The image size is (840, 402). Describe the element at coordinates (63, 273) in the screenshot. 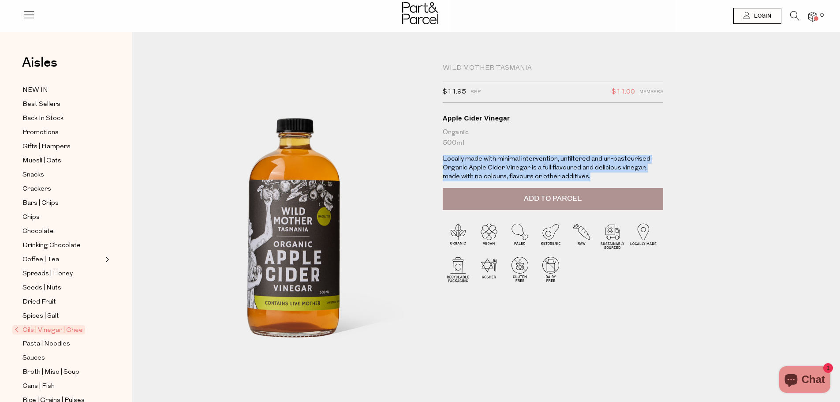

I see `a: Spreads | Honey` at that location.